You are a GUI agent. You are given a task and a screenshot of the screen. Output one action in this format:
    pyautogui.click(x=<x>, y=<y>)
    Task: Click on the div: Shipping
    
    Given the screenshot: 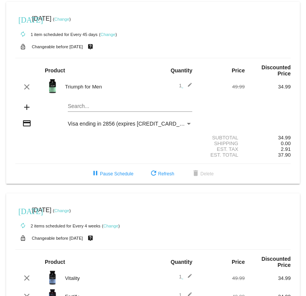 What is the action you would take?
    pyautogui.click(x=222, y=143)
    